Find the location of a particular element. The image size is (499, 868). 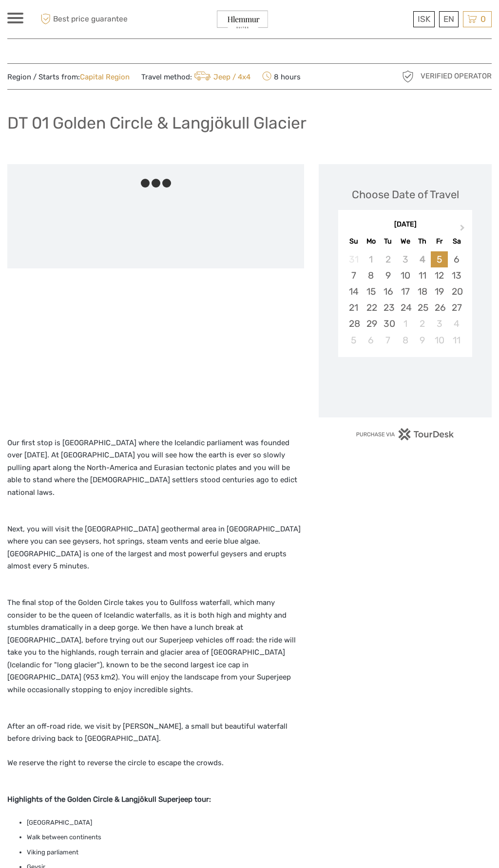

span: 0 is located at coordinates (482, 19).